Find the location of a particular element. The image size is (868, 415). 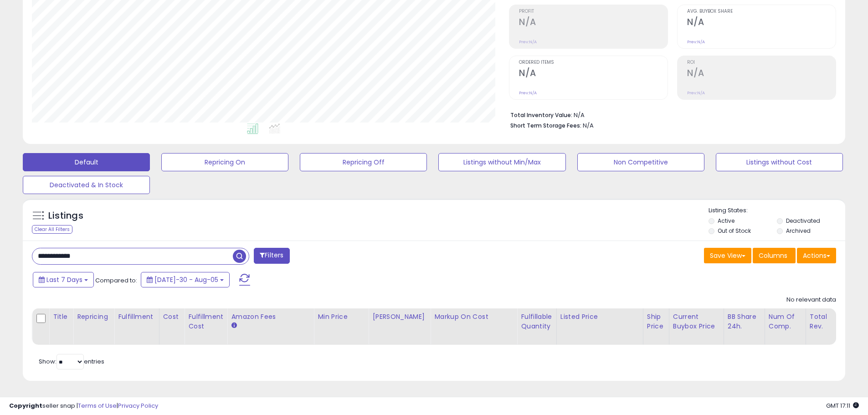

div: Min Price is located at coordinates (340, 316).